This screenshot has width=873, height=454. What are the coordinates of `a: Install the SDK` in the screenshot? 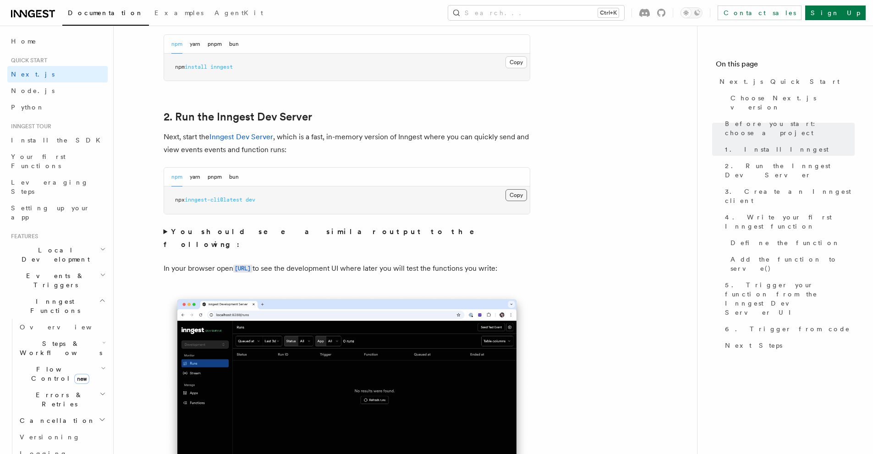 It's located at (57, 140).